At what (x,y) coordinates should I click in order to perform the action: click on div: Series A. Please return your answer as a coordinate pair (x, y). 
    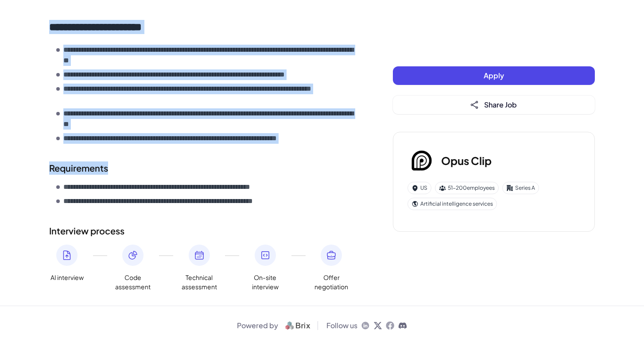
    Looking at the image, I should click on (521, 188).